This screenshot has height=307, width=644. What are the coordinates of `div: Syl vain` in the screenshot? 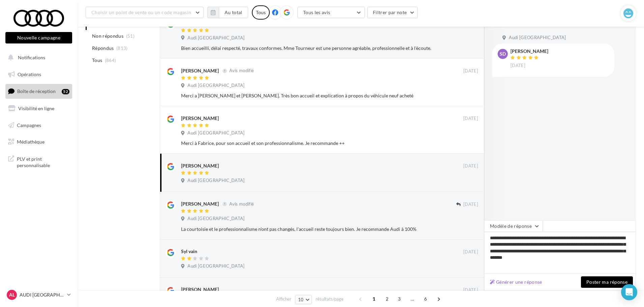 It's located at (189, 251).